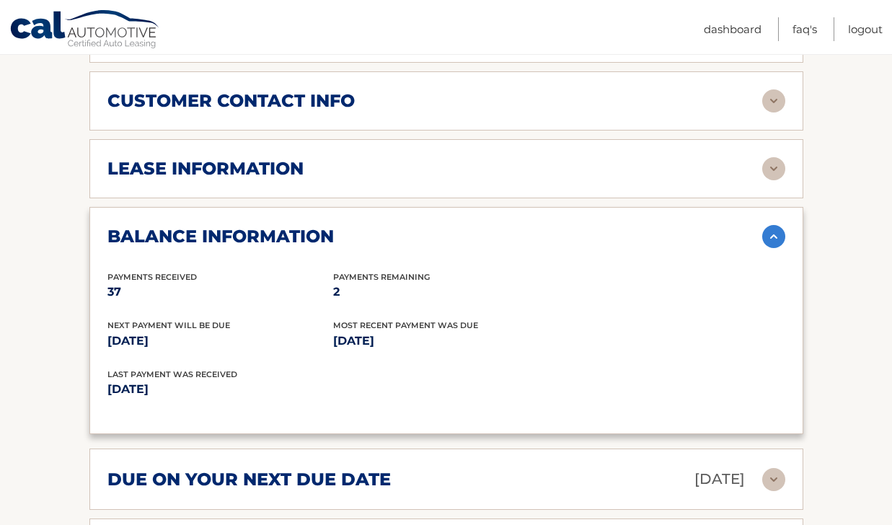 The image size is (892, 525). What do you see at coordinates (732, 29) in the screenshot?
I see `a: Dashboard` at bounding box center [732, 29].